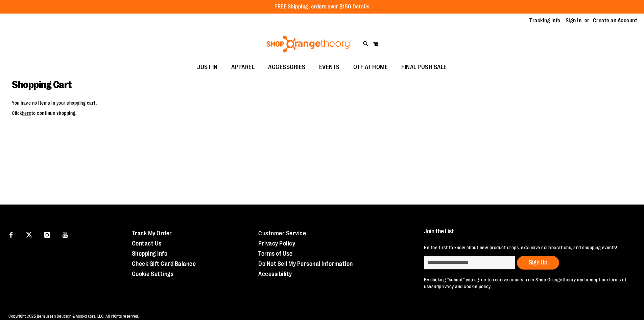  Describe the element at coordinates (10, 234) in the screenshot. I see `a: Visit our Facebook page` at that location.